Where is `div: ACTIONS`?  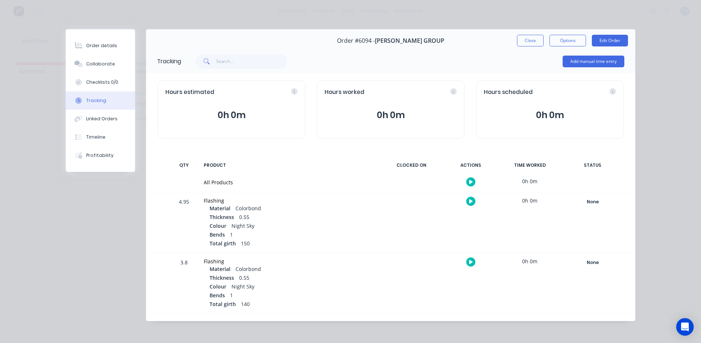
div: ACTIONS is located at coordinates (471, 165).